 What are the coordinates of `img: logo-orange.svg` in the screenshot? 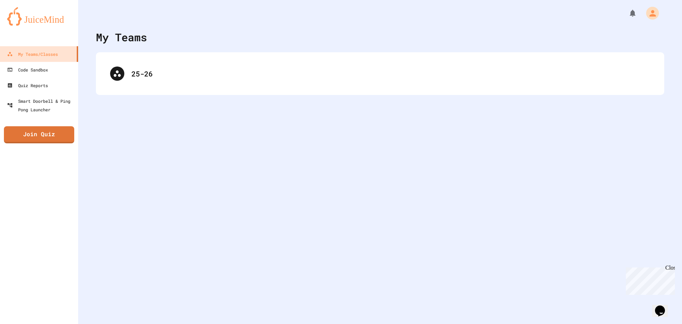 It's located at (39, 16).